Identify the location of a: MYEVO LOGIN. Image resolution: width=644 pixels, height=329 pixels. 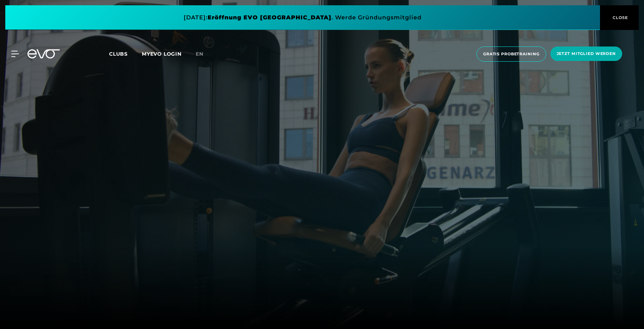
(161, 54).